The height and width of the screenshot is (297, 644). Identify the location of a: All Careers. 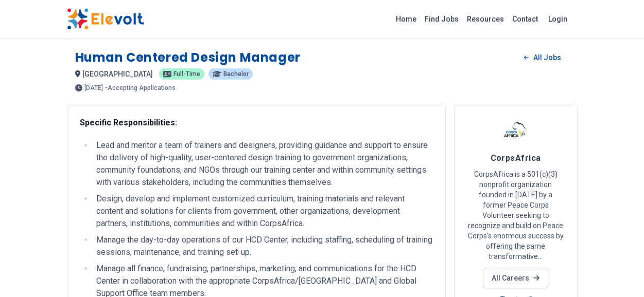
(515, 278).